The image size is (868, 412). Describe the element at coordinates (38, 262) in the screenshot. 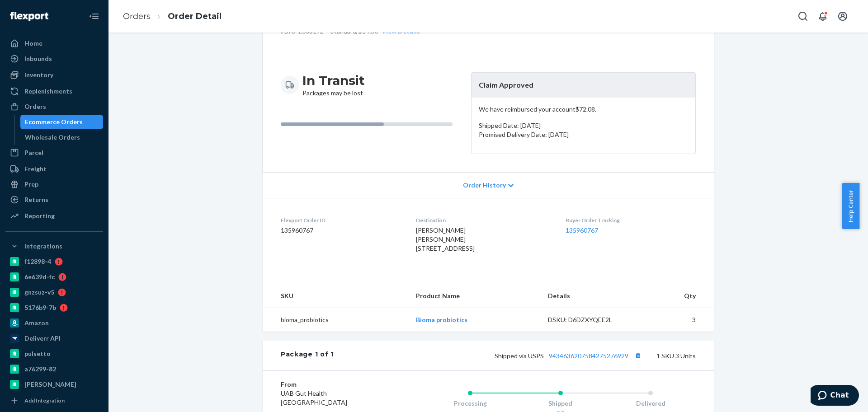

I see `div: f12898-4` at that location.